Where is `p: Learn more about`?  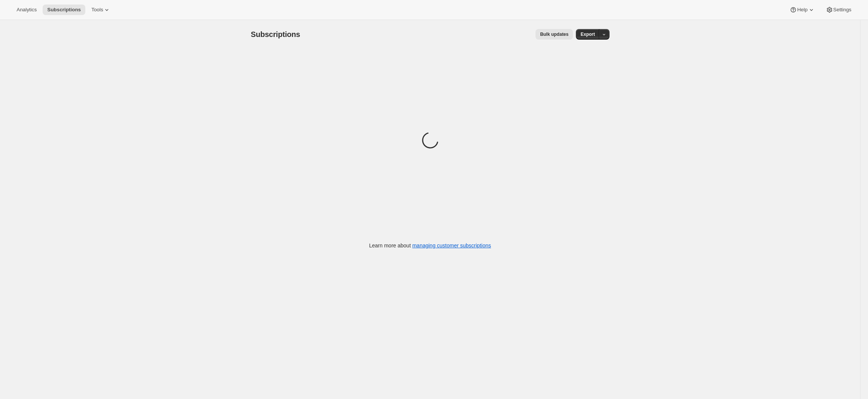 p: Learn more about is located at coordinates (430, 246).